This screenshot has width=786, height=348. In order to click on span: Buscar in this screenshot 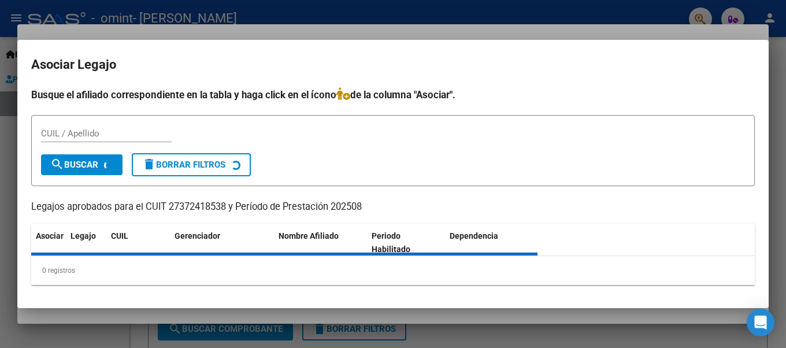, I will do `click(74, 165)`.